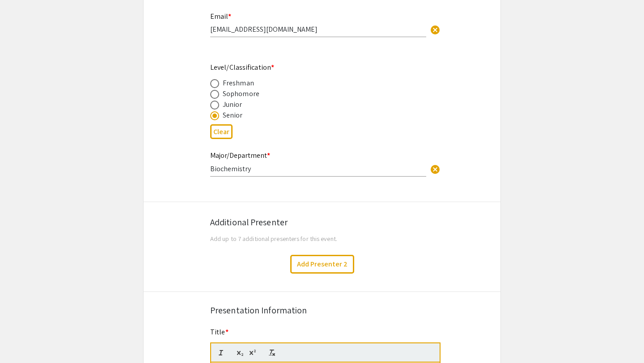  I want to click on mat-label: Major/Department, so click(240, 155).